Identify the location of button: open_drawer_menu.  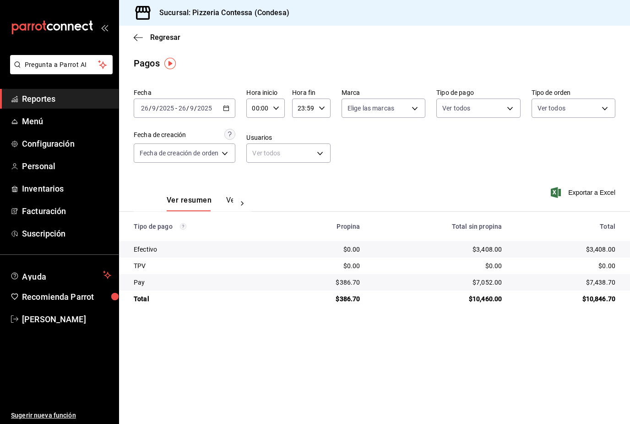
(104, 27).